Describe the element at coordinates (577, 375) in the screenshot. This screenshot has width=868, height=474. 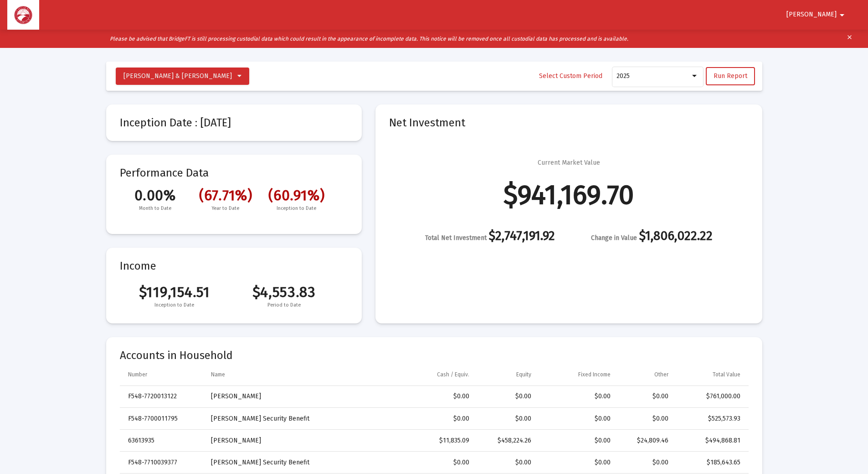
I see `td: Column Fixed Income` at that location.